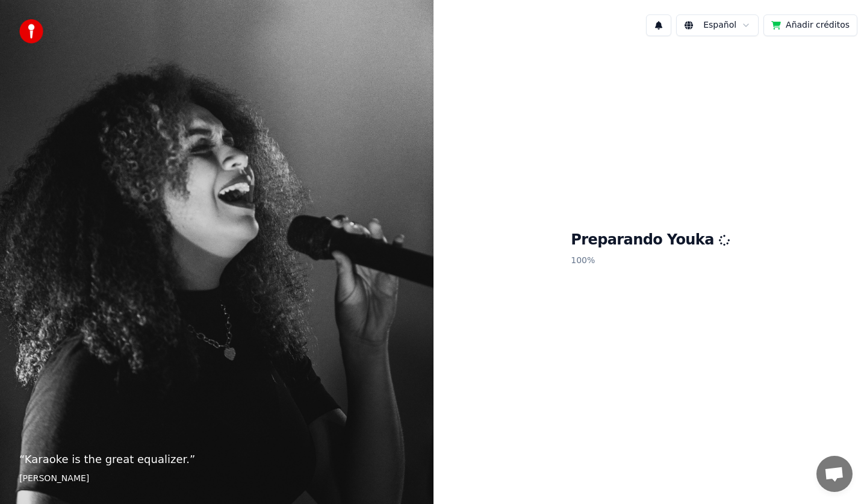  What do you see at coordinates (650, 240) in the screenshot?
I see `h1: Preparando Youka` at bounding box center [650, 240].